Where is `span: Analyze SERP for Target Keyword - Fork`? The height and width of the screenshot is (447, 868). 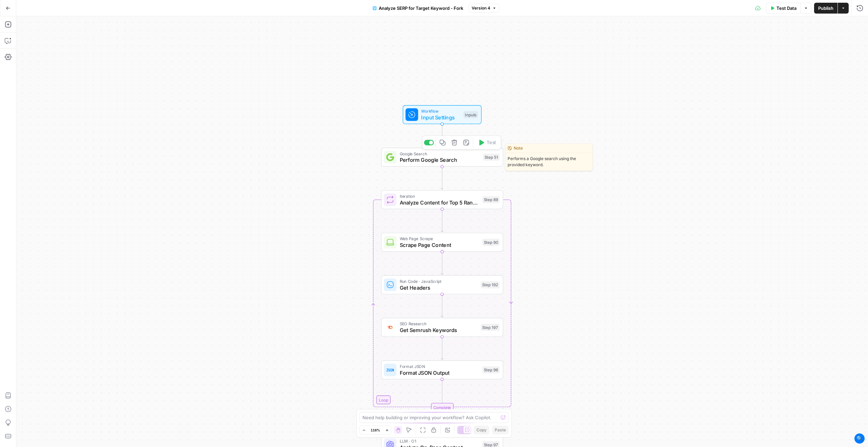 span: Analyze SERP for Target Keyword - Fork is located at coordinates (420, 8).